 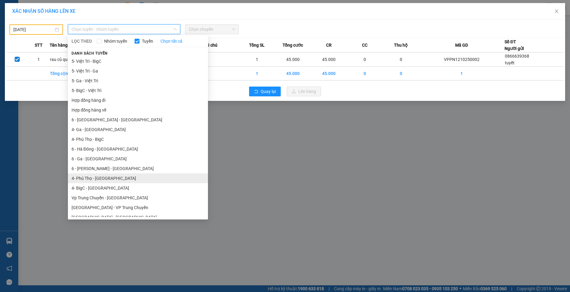 What do you see at coordinates (268, 91) in the screenshot?
I see `span: Quay lại` at bounding box center [268, 91].